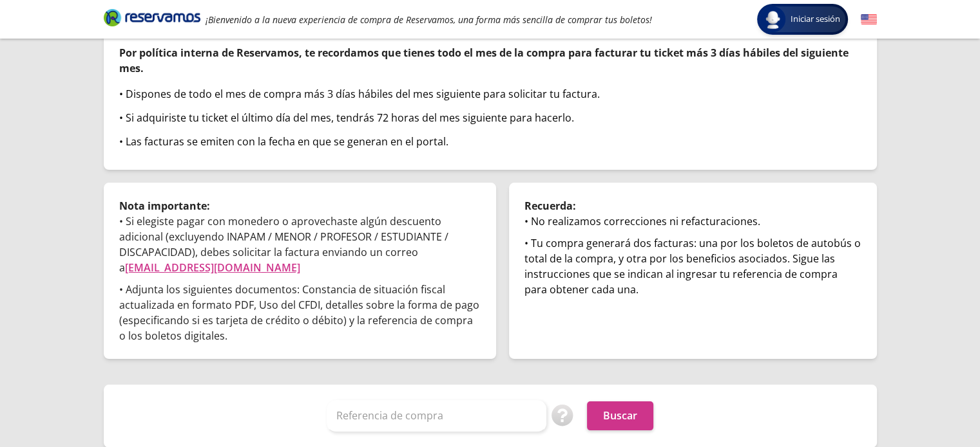 The image size is (980, 447). Describe the element at coordinates (490, 61) in the screenshot. I see `p: Por política interna de Reservamos, te recordamos que tienes todo el mes de la compra para factur...` at that location.